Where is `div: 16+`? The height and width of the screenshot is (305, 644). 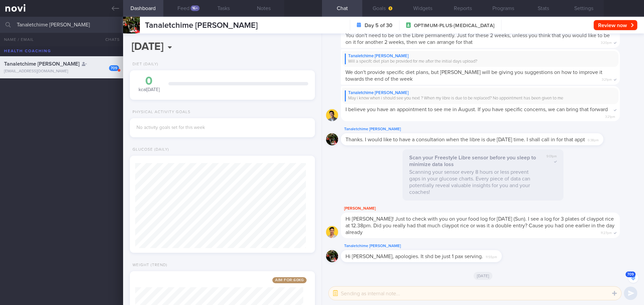
div: 16+ is located at coordinates (195, 8).